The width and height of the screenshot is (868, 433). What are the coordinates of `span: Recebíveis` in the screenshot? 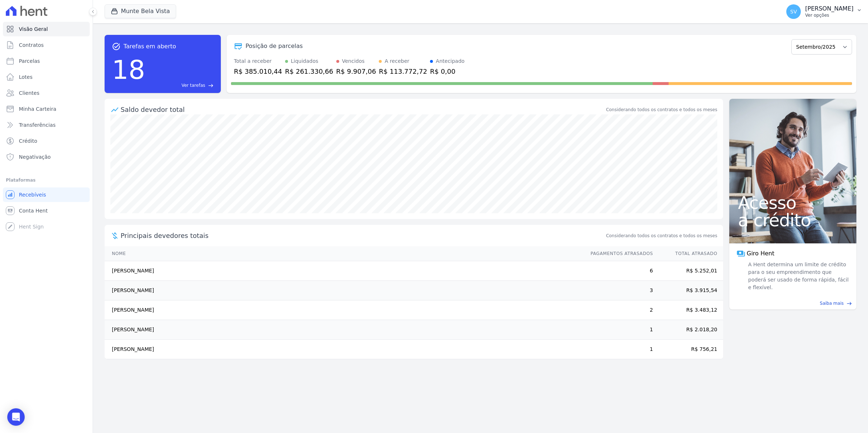 It's located at (32, 194).